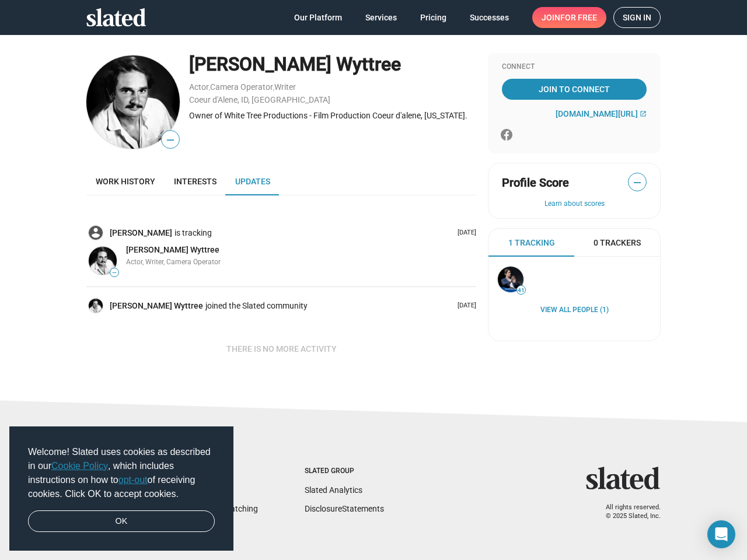 Image resolution: width=747 pixels, height=560 pixels. What do you see at coordinates (318, 17) in the screenshot?
I see `span: Our Platform` at bounding box center [318, 17].